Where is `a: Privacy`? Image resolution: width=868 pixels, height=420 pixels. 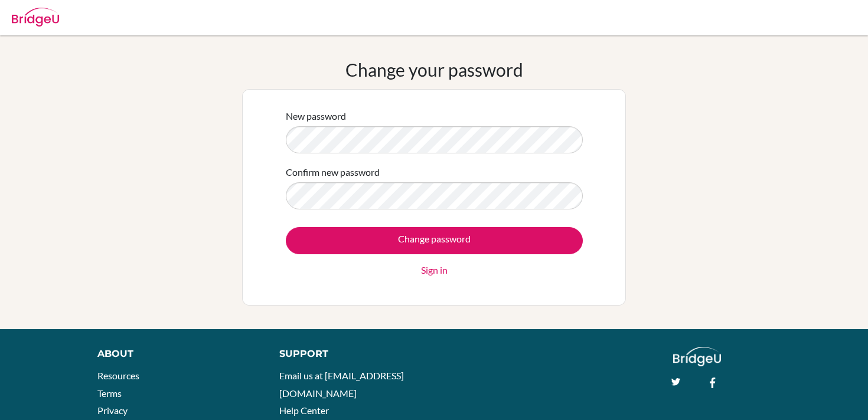 a: Privacy is located at coordinates (112, 410).